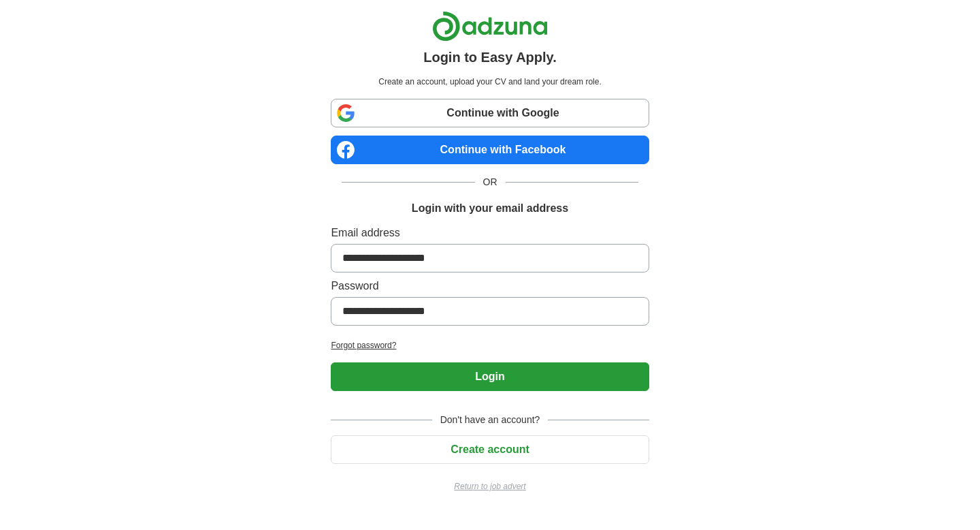 This screenshot has width=980, height=530. What do you see at coordinates (489, 150) in the screenshot?
I see `a: Continue with Facebook` at bounding box center [489, 150].